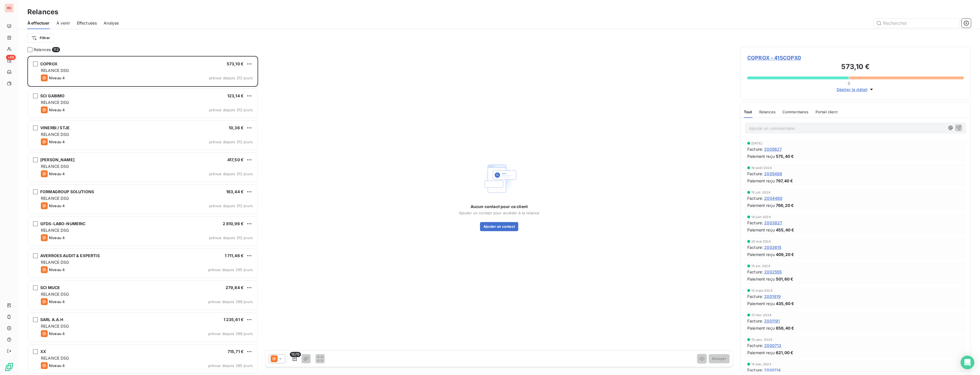 The height and width of the screenshot is (375, 980). Describe the element at coordinates (784, 303) in the screenshot. I see `span: 435,60 €` at that location.